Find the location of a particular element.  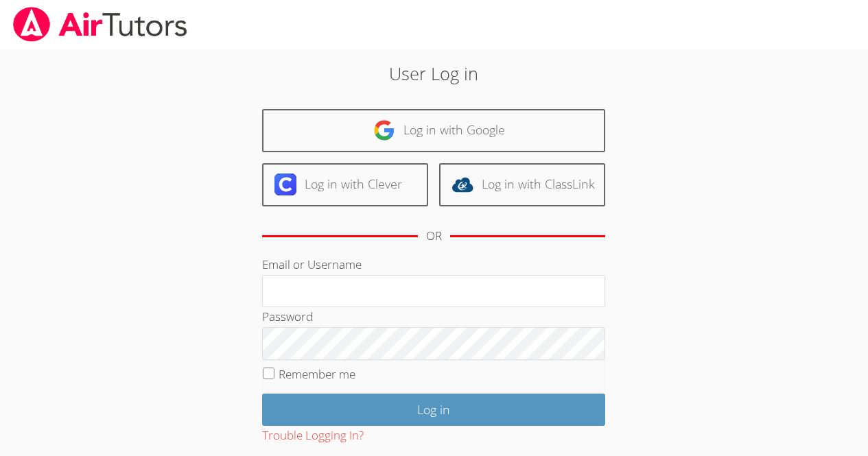

label: Email or Username is located at coordinates (312, 264).